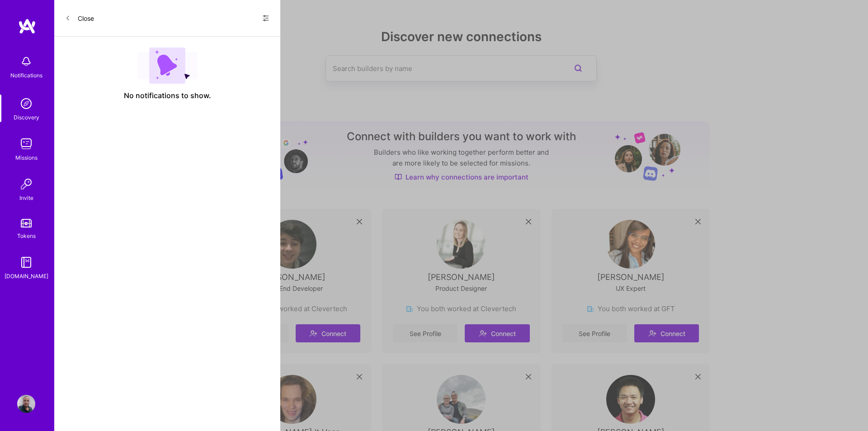 The width and height of the screenshot is (868, 431). Describe the element at coordinates (26, 117) in the screenshot. I see `div: Discovery` at that location.